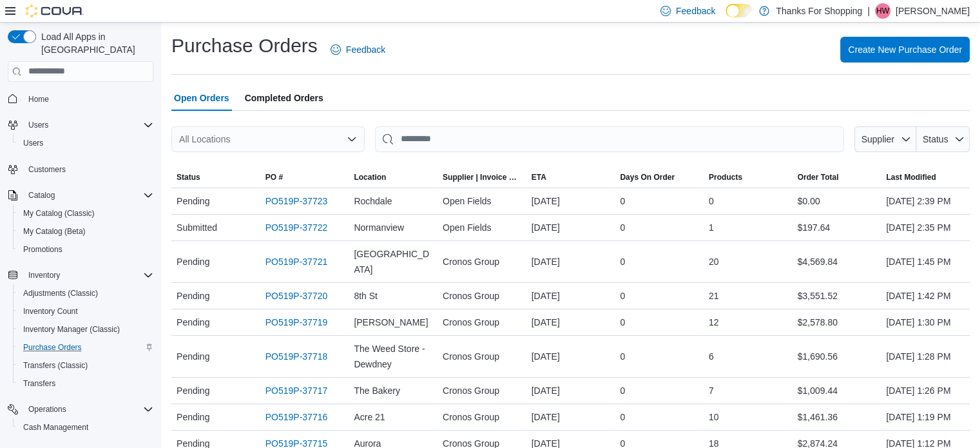 Image resolution: width=980 pixels, height=448 pixels. I want to click on button: PO #, so click(305, 178).